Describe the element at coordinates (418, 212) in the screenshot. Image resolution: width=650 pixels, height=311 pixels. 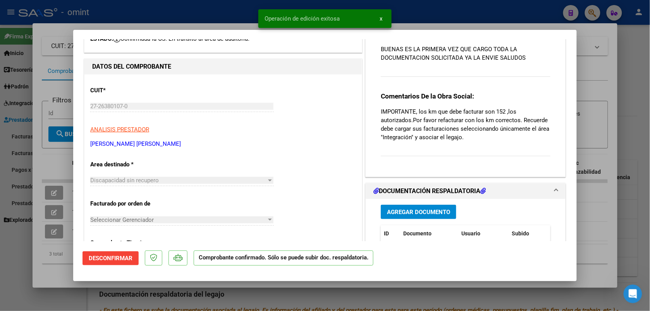
I see `button: Agregar Documento` at that location.